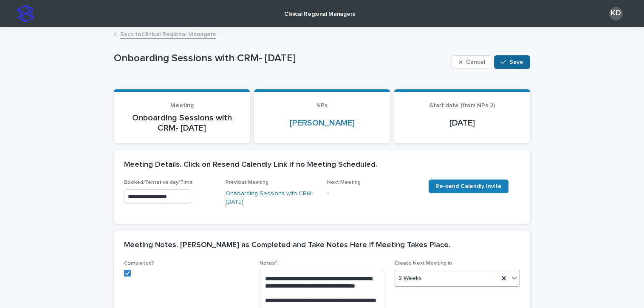  I want to click on span: Re-send Calendly Invite, so click(469, 186).